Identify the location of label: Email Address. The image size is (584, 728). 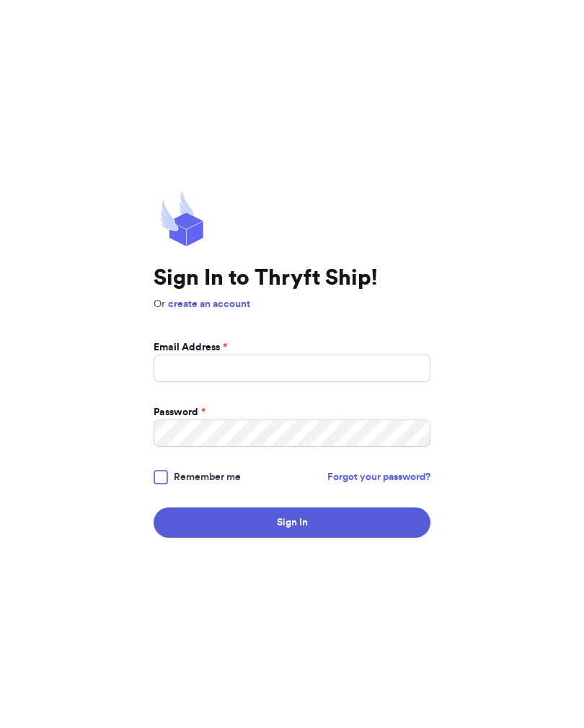
(190, 348).